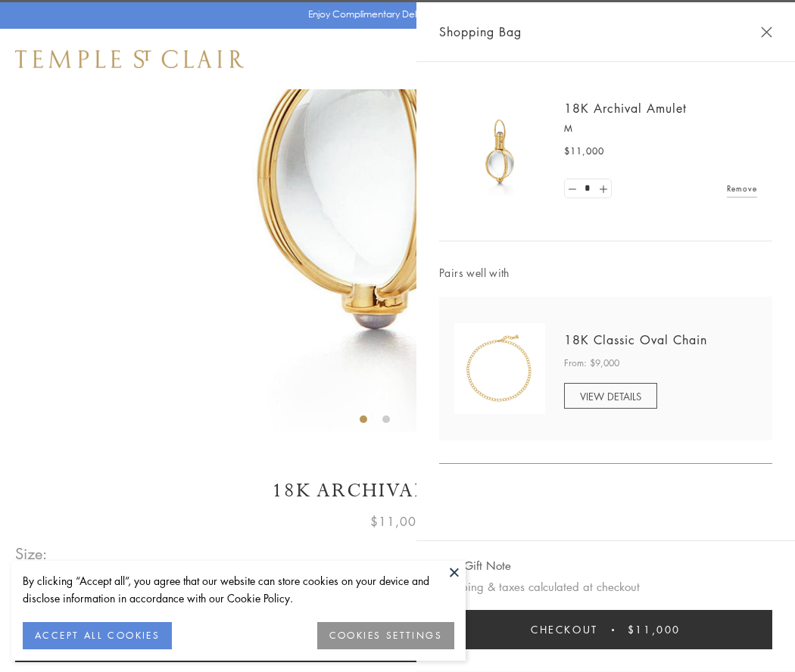  What do you see at coordinates (635, 340) in the screenshot?
I see `a: 18K Classic Oval Chain` at bounding box center [635, 340].